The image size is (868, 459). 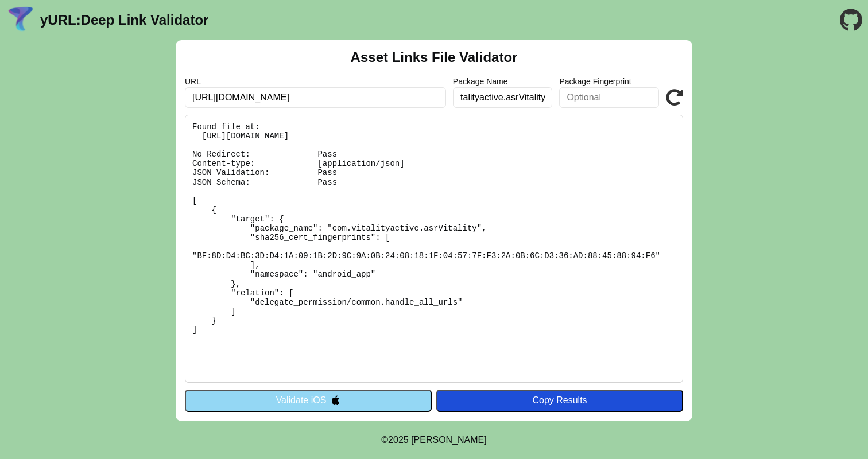 I want to click on span: 2025, so click(x=398, y=439).